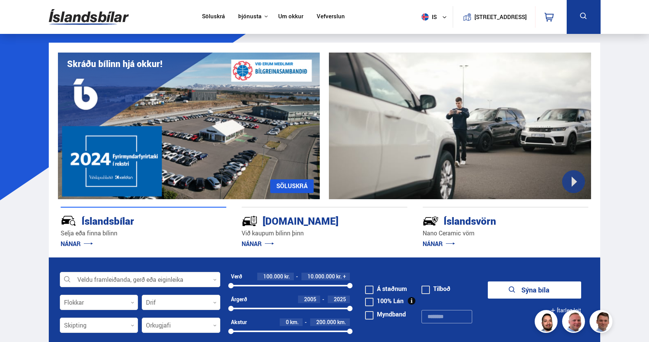 Image resolution: width=649 pixels, height=342 pixels. Describe the element at coordinates (89, 17) in the screenshot. I see `img: G0Ugv5HjCgRt.svg` at that location.